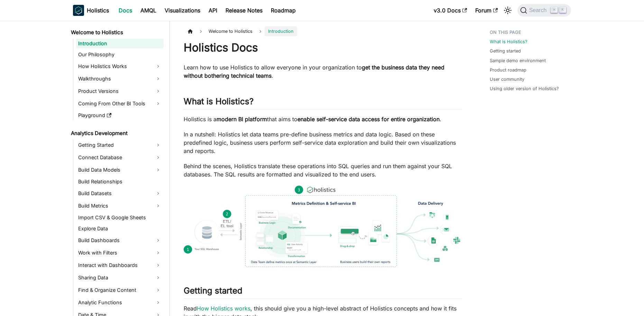 The height and width of the screenshot is (316, 644). What do you see at coordinates (182, 10) in the screenshot?
I see `a: Visualizations` at bounding box center [182, 10].